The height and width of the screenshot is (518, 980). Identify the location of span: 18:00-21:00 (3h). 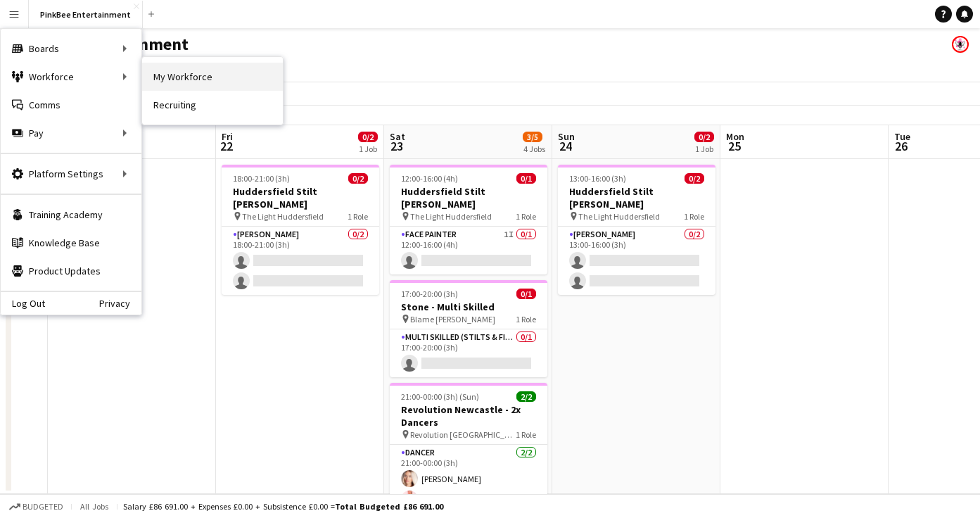
(261, 178).